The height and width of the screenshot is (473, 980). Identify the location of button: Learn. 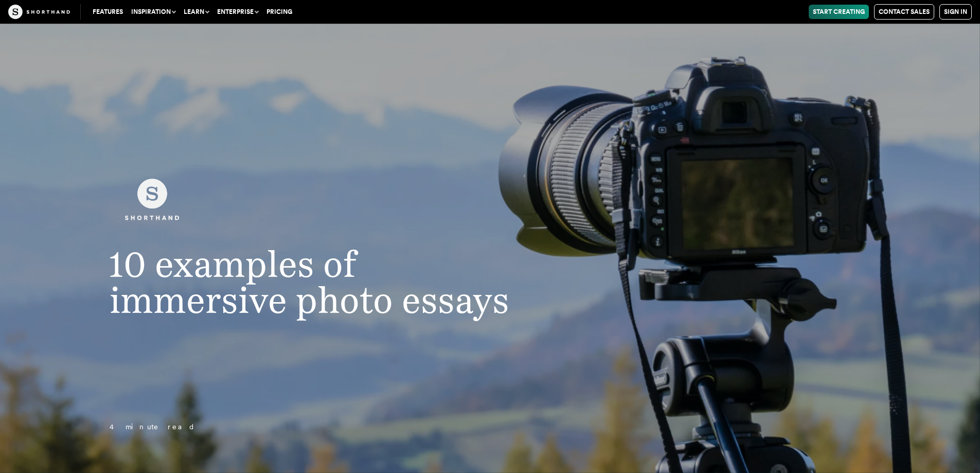
(196, 12).